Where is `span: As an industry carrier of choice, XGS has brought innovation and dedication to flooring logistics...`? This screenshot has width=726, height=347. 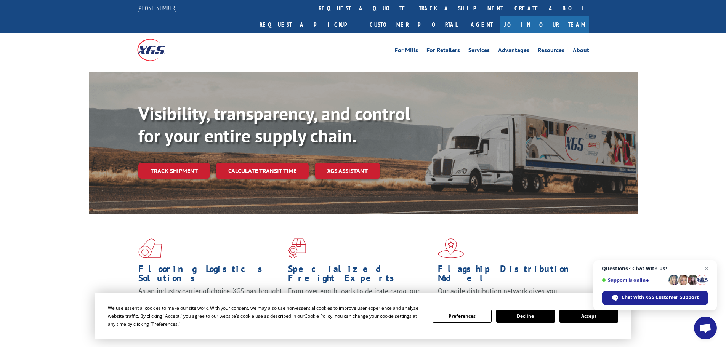
span: As an industry carrier of choice, XGS has brought innovation and dedication to flooring logistics... is located at coordinates (210, 300).